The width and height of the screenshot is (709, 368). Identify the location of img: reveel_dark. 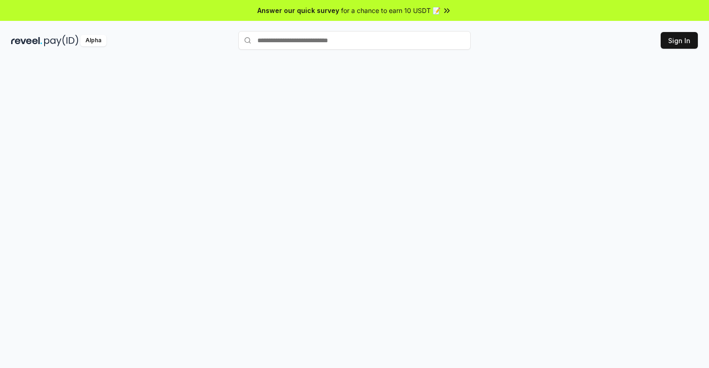
(26, 40).